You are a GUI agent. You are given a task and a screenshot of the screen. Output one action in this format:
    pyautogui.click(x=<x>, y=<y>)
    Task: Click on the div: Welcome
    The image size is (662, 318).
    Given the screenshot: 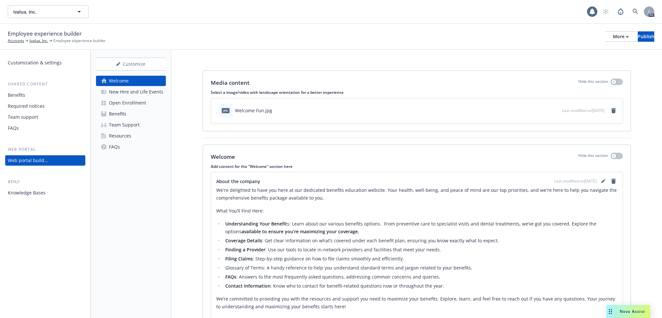 What is the action you would take?
    pyautogui.click(x=119, y=81)
    